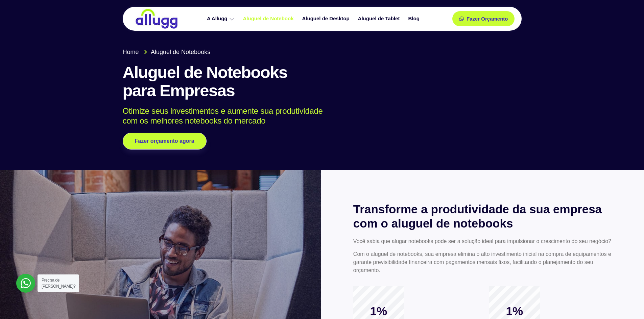 The height and width of the screenshot is (319, 644). I want to click on a: A Allugg, so click(222, 19).